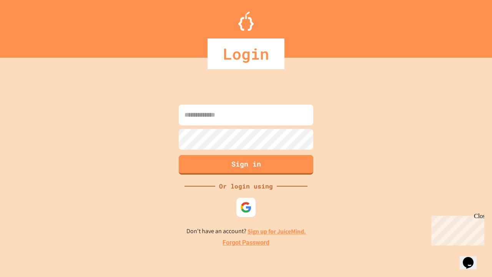 The width and height of the screenshot is (492, 277). I want to click on button: Sign in, so click(246, 164).